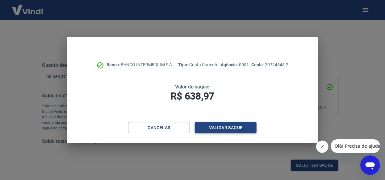 Image resolution: width=385 pixels, height=180 pixels. I want to click on span: Valor do saque:, so click(192, 87).